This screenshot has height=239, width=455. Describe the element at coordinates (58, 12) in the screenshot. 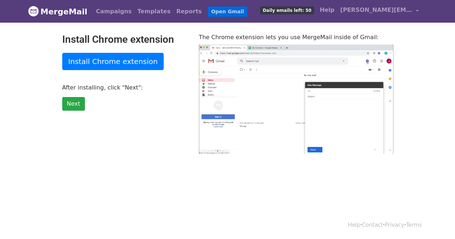

I see `a: MergeMail` at that location.